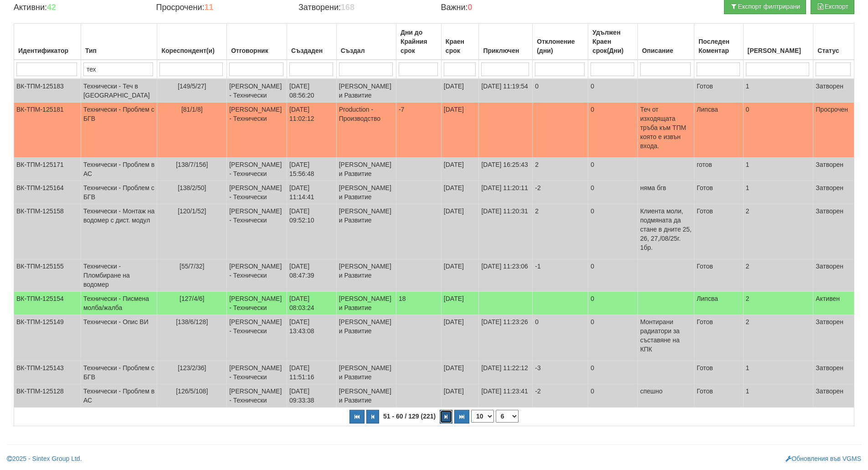 The width and height of the screenshot is (868, 470). I want to click on td: ВК-ТПМ-125164, so click(47, 193).